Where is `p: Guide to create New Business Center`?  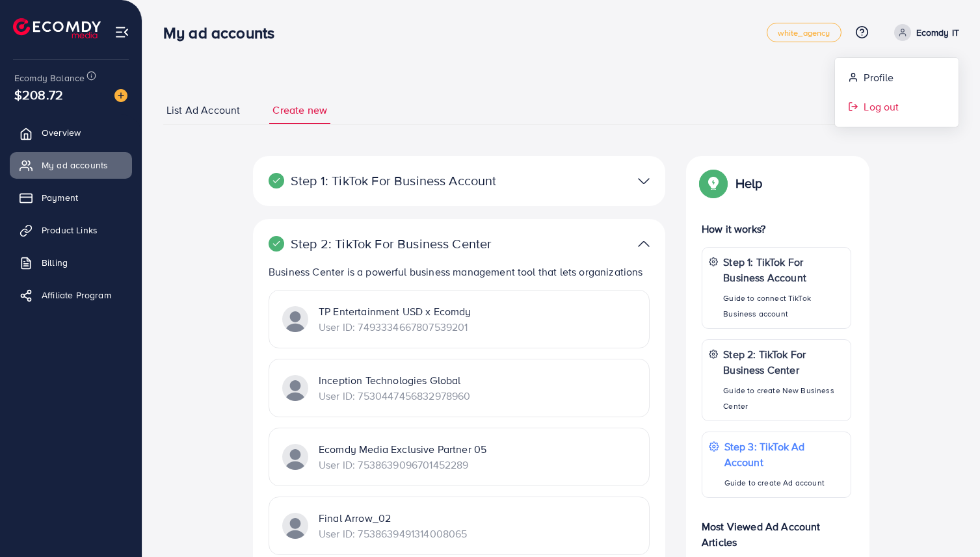 p: Guide to create New Business Center is located at coordinates (784, 398).